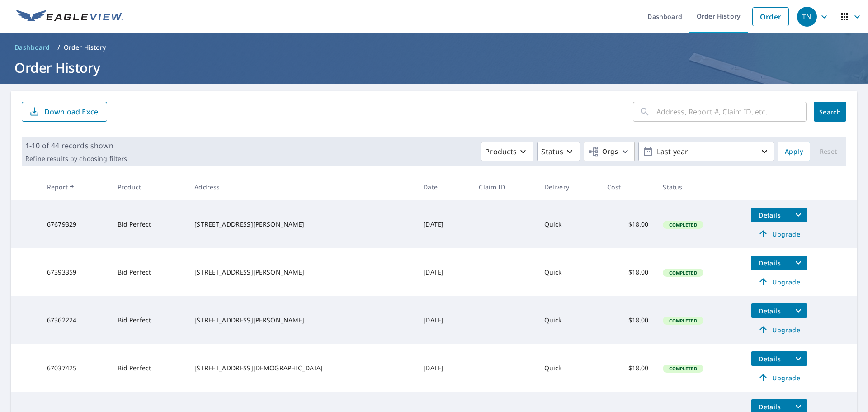 The width and height of the screenshot is (868, 412). I want to click on td: 67362224, so click(75, 320).